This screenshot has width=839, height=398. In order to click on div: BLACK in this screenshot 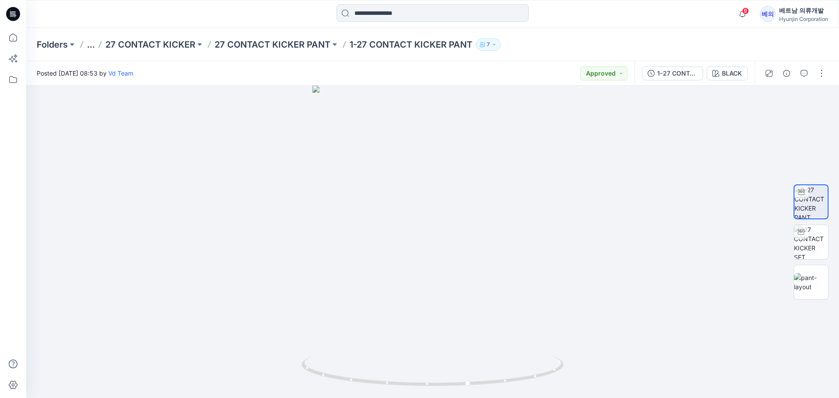, I will do `click(732, 73)`.